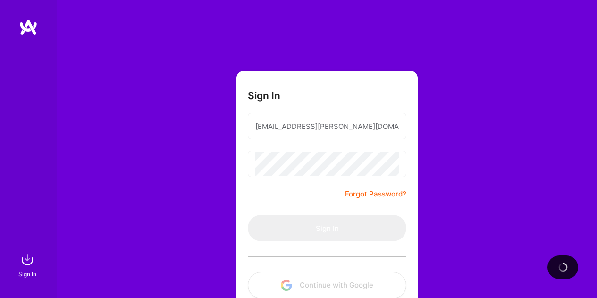 This screenshot has width=597, height=298. Describe the element at coordinates (27, 274) in the screenshot. I see `div: Sign In` at that location.